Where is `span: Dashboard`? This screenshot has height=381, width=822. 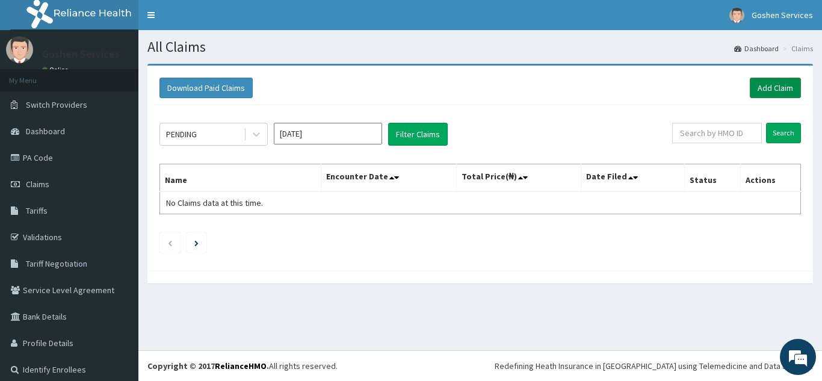 span: Dashboard is located at coordinates (45, 131).